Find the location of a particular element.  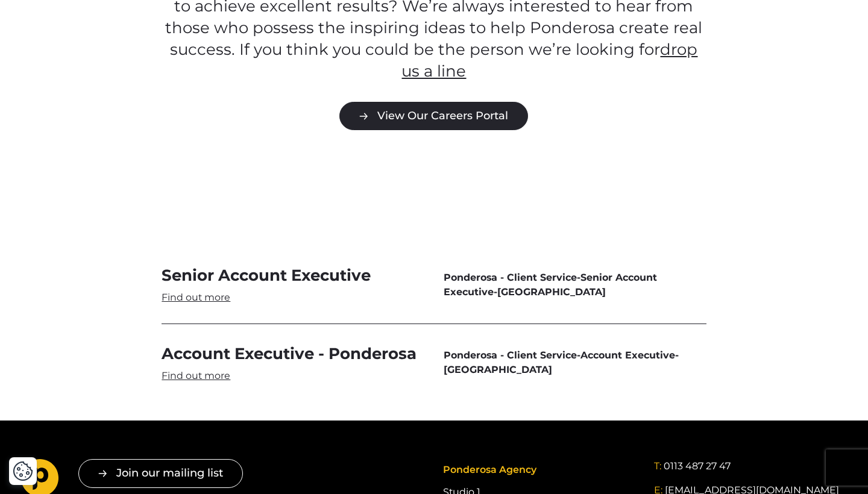

span: Account Executive is located at coordinates (627, 355).